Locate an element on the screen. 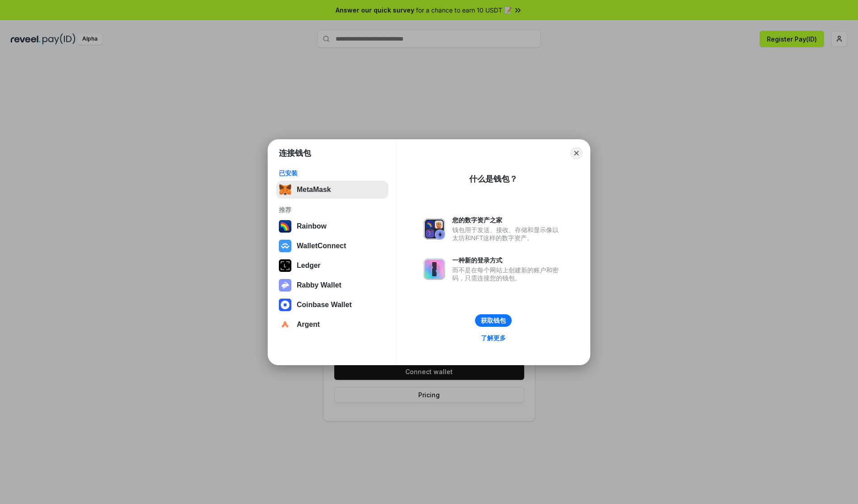 The width and height of the screenshot is (858, 504). div: 钱包用于发送、接收、存储和显示像以太坊和NFT这样的数字资产。 is located at coordinates (507, 234).